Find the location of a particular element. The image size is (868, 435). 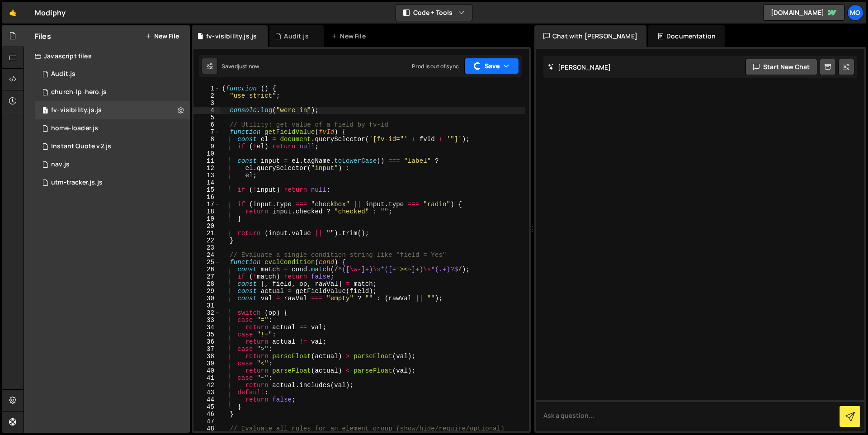

div: Documentation is located at coordinates (686, 36).